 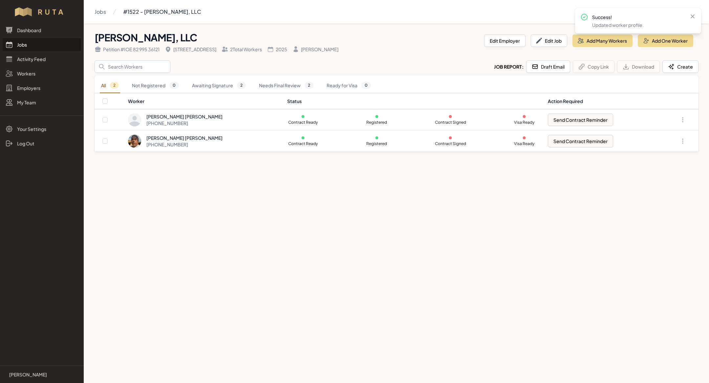 I want to click on div: 2 Total Workers, so click(x=242, y=49).